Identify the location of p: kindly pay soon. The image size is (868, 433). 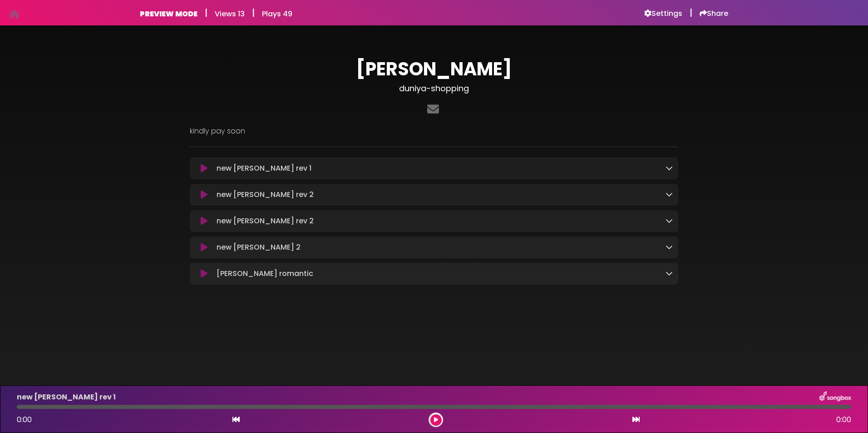
(434, 131).